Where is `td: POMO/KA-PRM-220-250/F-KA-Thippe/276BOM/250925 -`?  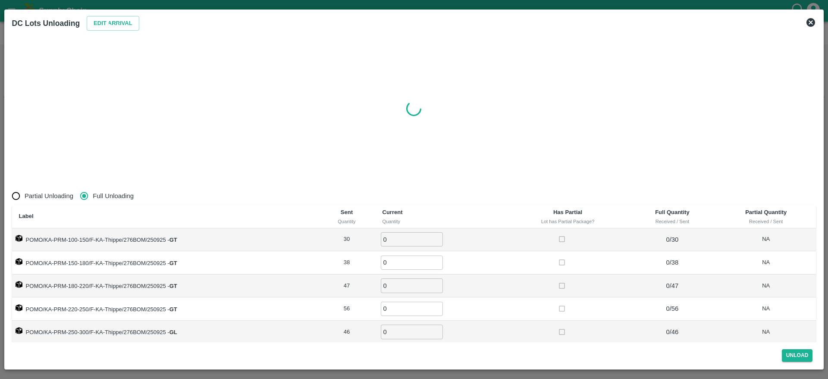
td: POMO/KA-PRM-220-250/F-KA-Thippe/276BOM/250925 - is located at coordinates (165, 309).